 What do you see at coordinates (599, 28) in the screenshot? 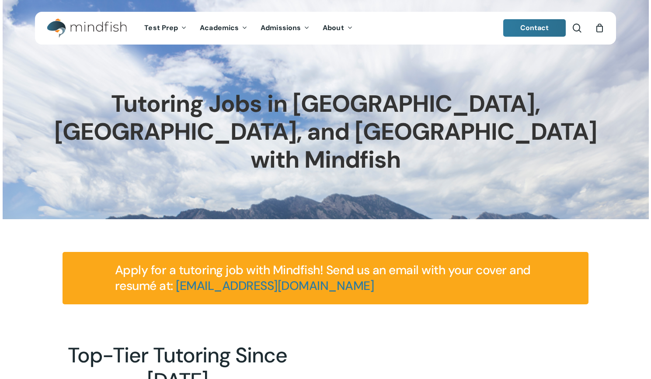
I see `a: Cart` at bounding box center [599, 28].